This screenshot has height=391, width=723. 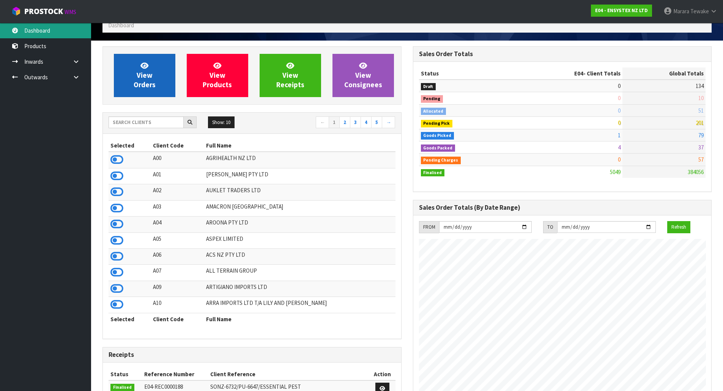 What do you see at coordinates (699, 86) in the screenshot?
I see `span: 134` at bounding box center [699, 86].